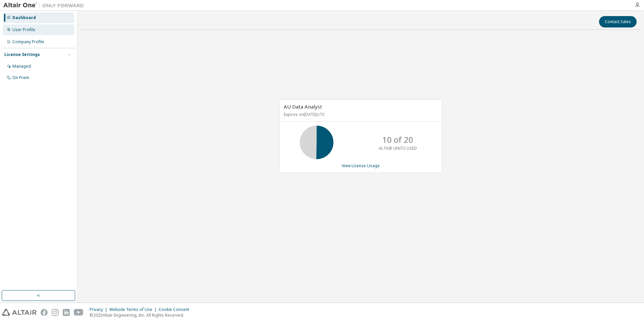 The width and height of the screenshot is (644, 322). What do you see at coordinates (24, 18) in the screenshot?
I see `div: Dashboard` at bounding box center [24, 18].